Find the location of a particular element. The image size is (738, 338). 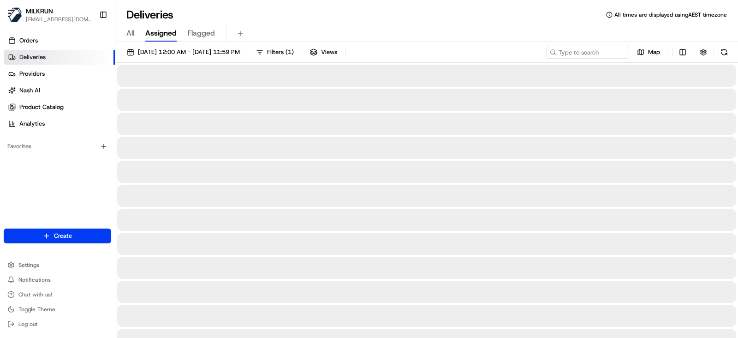

button: Views is located at coordinates (323, 52).